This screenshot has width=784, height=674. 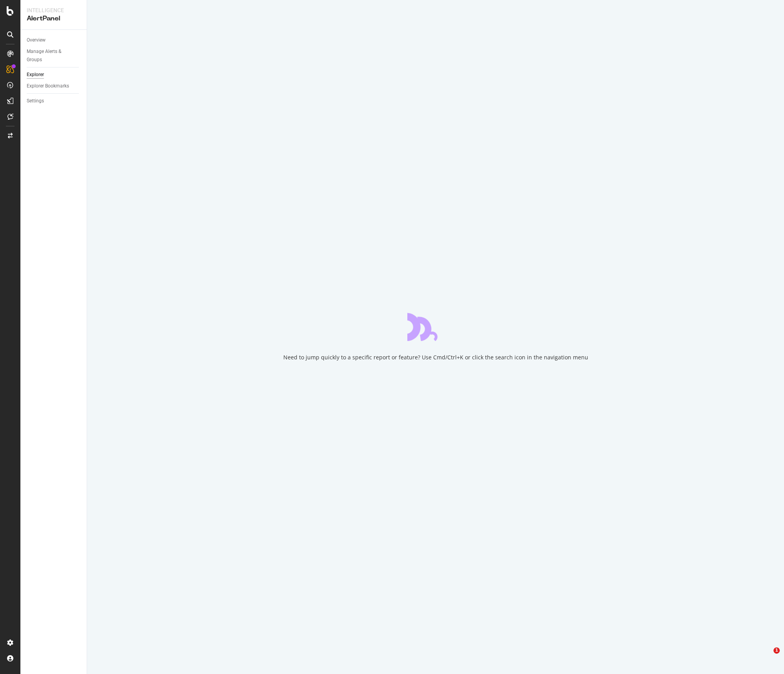 What do you see at coordinates (53, 11) in the screenshot?
I see `div: Intelligence` at bounding box center [53, 11].